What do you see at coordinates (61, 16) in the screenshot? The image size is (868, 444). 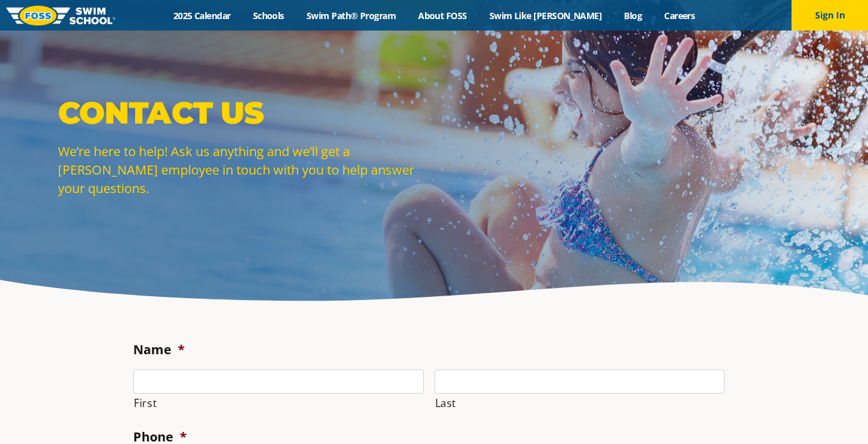 I see `img: FOSS Swim School Logo` at bounding box center [61, 16].